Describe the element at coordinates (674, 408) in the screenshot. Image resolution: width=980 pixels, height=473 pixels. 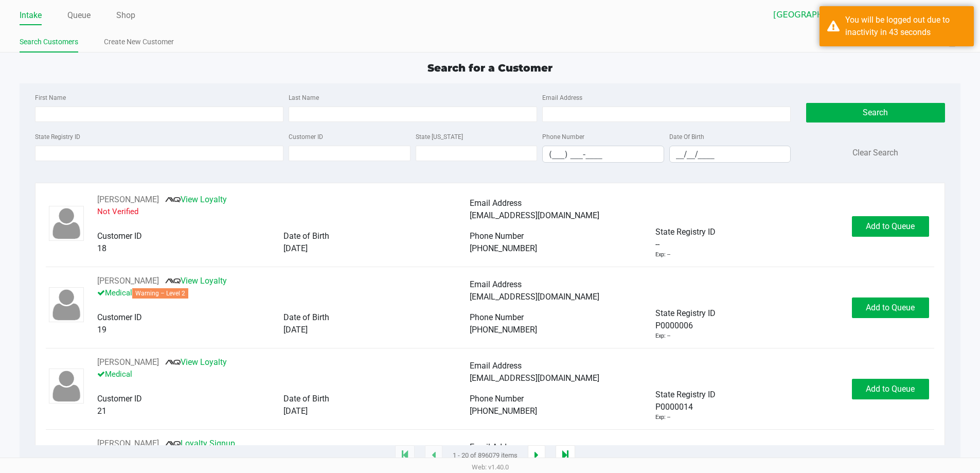
I see `span: P0000014` at that location.